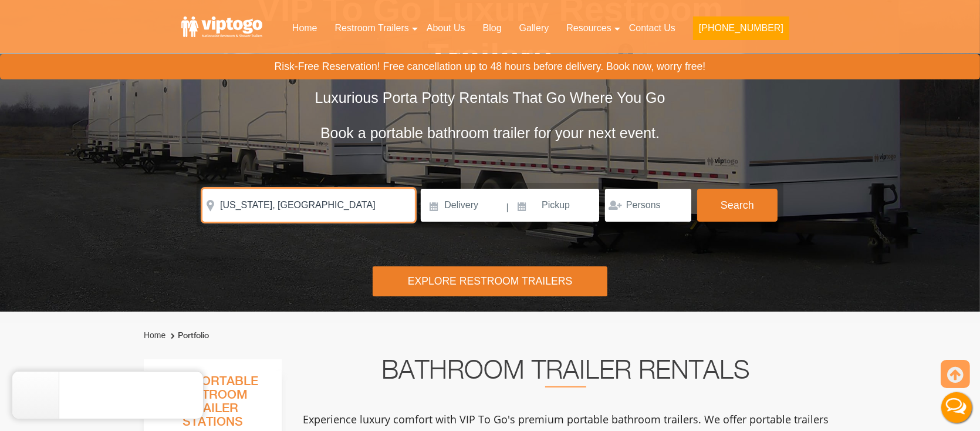 This screenshot has width=980, height=431. I want to click on a: Gallery, so click(534, 29).